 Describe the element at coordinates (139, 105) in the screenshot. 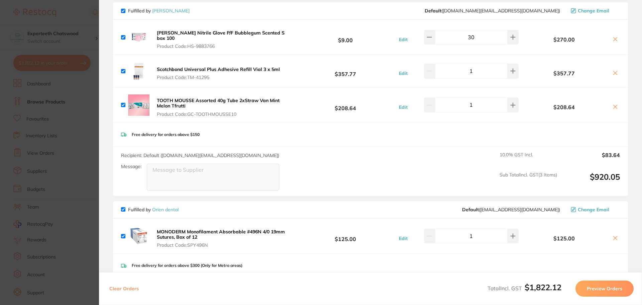

I see `img: YmZvdzd6eQ` at that location.